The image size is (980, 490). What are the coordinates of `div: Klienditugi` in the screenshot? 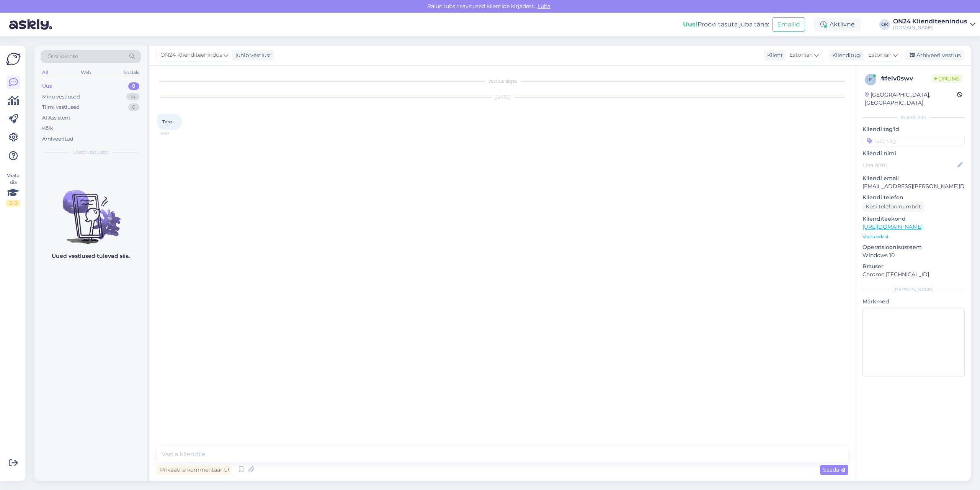 It's located at (846, 55).